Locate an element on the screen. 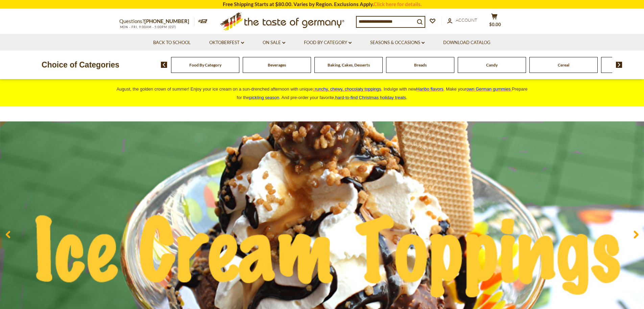 The width and height of the screenshot is (644, 309). a: Baking, Cakes, Desserts is located at coordinates (348, 65).